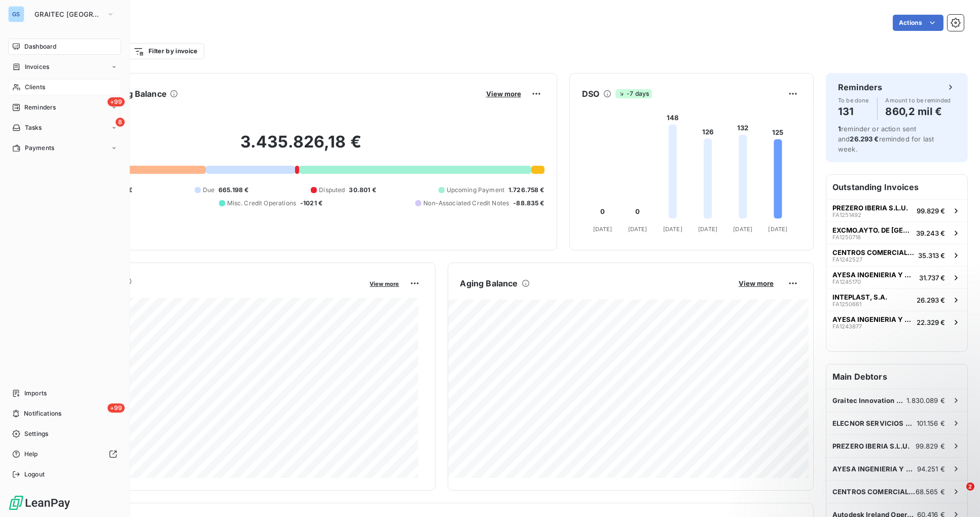 Image resolution: width=980 pixels, height=517 pixels. I want to click on h6: Aging Balance, so click(489, 283).